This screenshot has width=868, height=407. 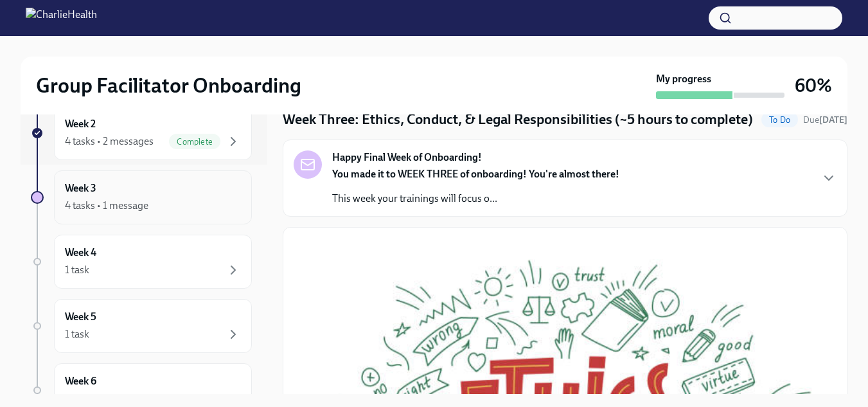 What do you see at coordinates (80, 381) in the screenshot?
I see `h6: Week 6` at bounding box center [80, 381].